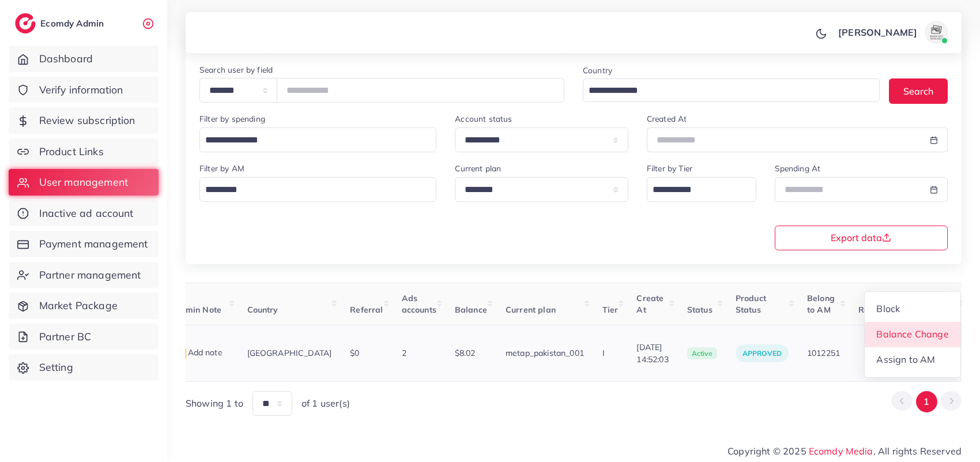 The height and width of the screenshot is (462, 980). I want to click on label: Filter by spending, so click(232, 119).